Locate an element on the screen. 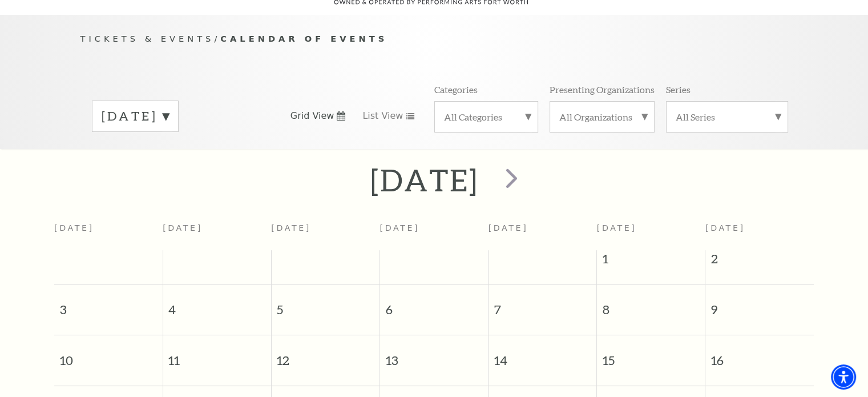  p: Categories is located at coordinates (456, 89).